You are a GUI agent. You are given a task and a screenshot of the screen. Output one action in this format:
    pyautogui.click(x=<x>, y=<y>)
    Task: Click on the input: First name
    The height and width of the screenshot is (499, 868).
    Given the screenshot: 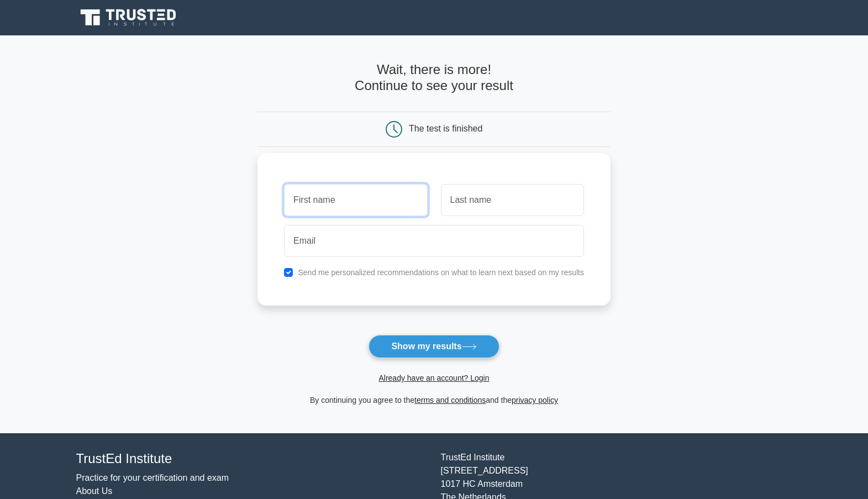 What is the action you would take?
    pyautogui.click(x=355, y=200)
    